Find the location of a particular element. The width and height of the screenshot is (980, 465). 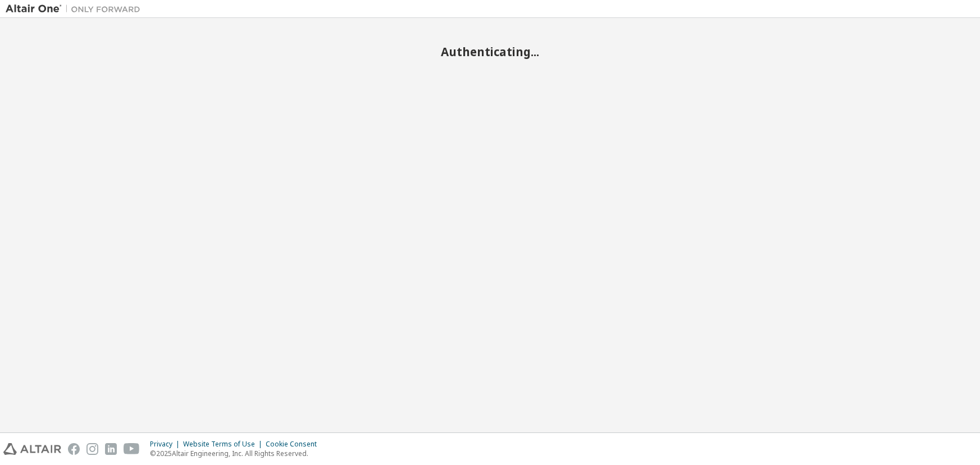

h2: Authenticating... is located at coordinates (490, 52).